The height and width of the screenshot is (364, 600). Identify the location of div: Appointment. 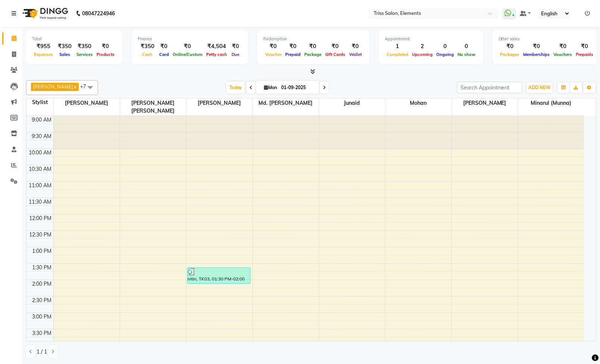
(431, 39).